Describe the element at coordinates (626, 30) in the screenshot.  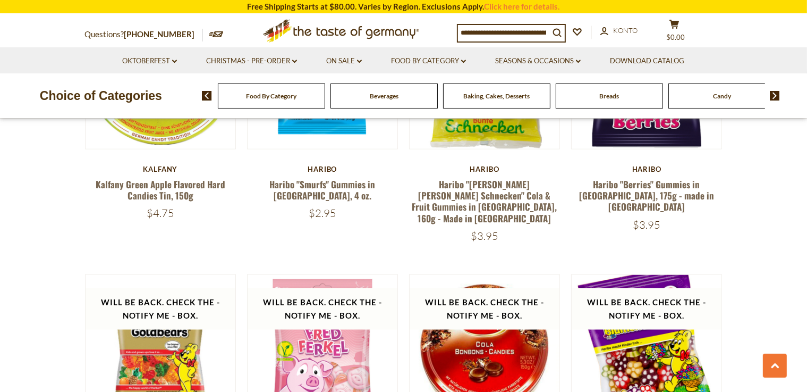
I see `span: Konto` at that location.